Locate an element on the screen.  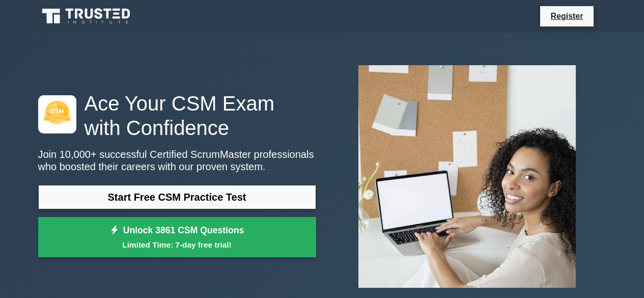
a: Register is located at coordinates (566, 16).